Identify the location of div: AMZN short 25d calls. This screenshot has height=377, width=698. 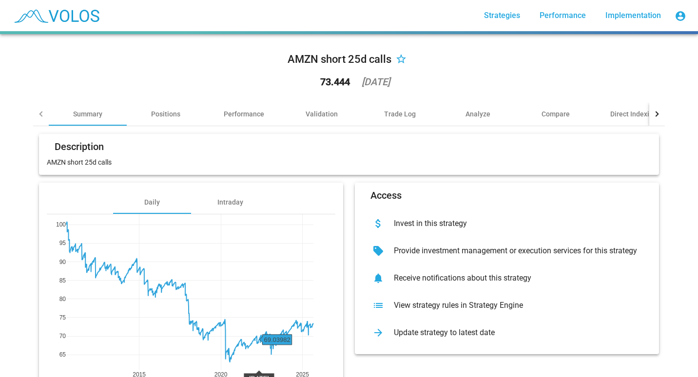
(339, 59).